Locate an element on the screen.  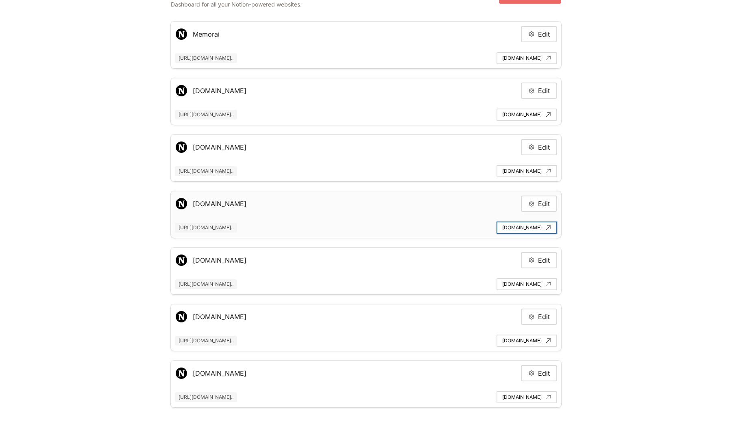
img: Favicon for blog.hostnotion.co is located at coordinates (181, 260).